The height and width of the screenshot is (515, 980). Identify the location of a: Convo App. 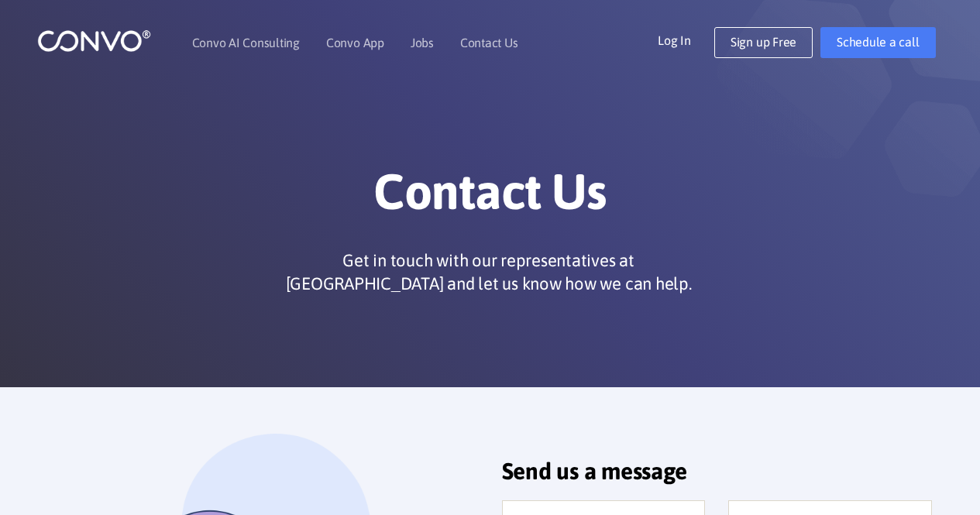
(354, 42).